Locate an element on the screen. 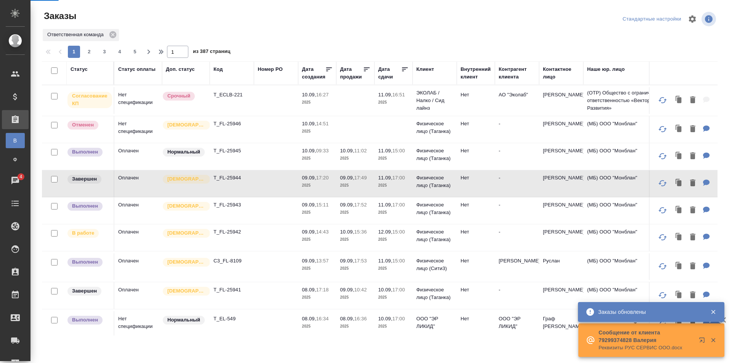  div: Выставляет КМ при направлении счета или после выполнения всех работ/сдачи заказа клиенту. Окончат... is located at coordinates (88, 179).